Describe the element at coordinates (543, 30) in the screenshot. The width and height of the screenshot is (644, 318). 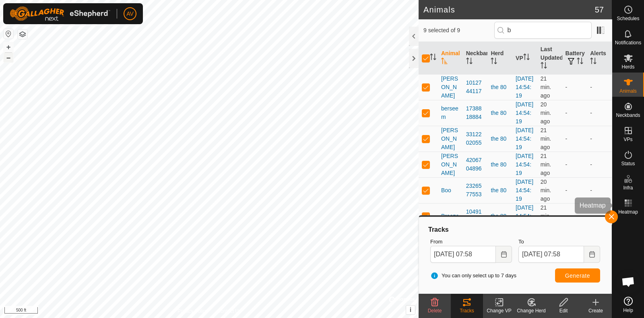
I see `input: Search (S)` at that location.